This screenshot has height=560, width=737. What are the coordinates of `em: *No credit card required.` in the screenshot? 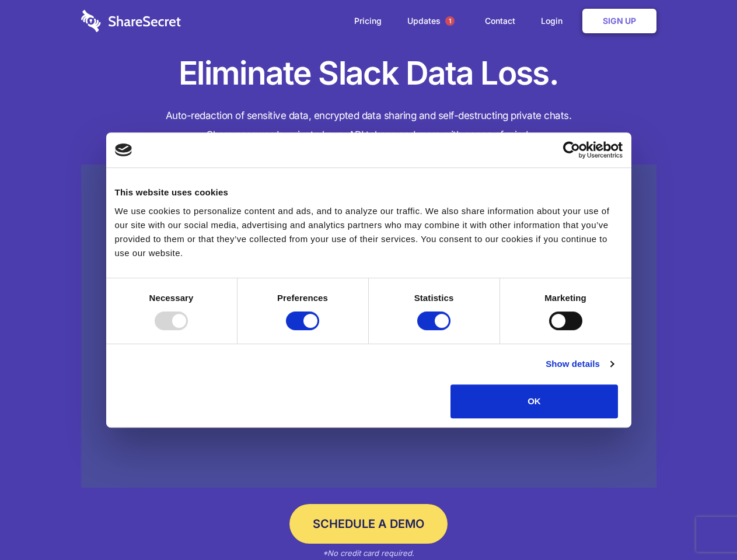 It's located at (368, 553).